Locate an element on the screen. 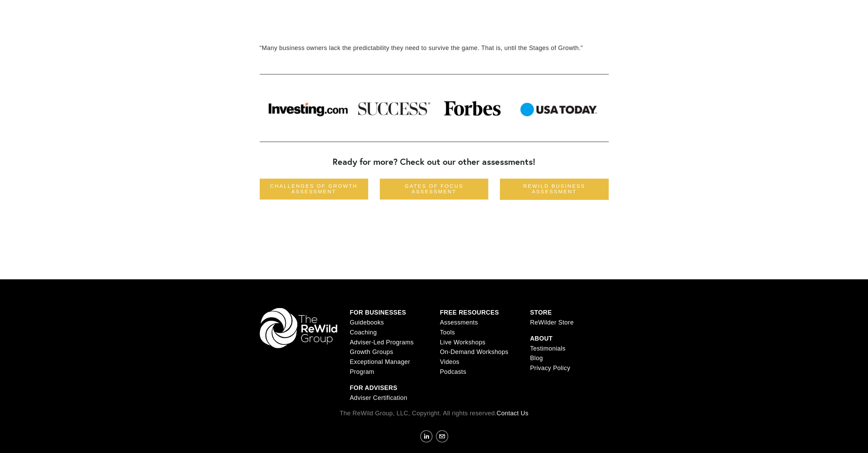 The image size is (868, 453). a: Adviser-Led Programs is located at coordinates (382, 342).